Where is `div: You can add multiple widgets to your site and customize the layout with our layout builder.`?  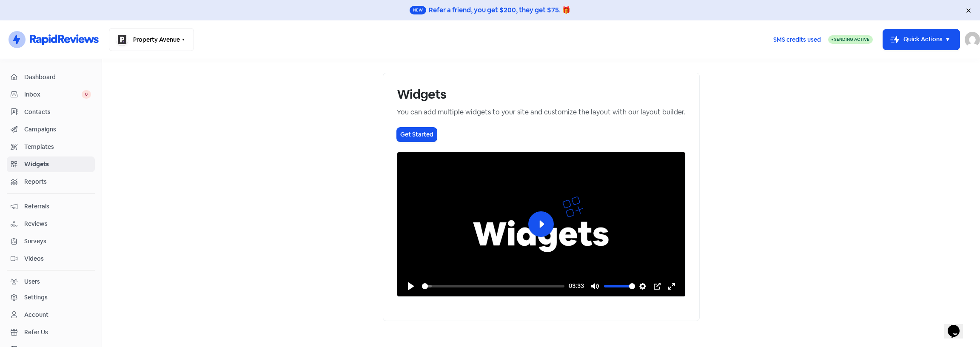
div: You can add multiple widgets to your site and customize the layout with our layout builder. is located at coordinates (541, 112).